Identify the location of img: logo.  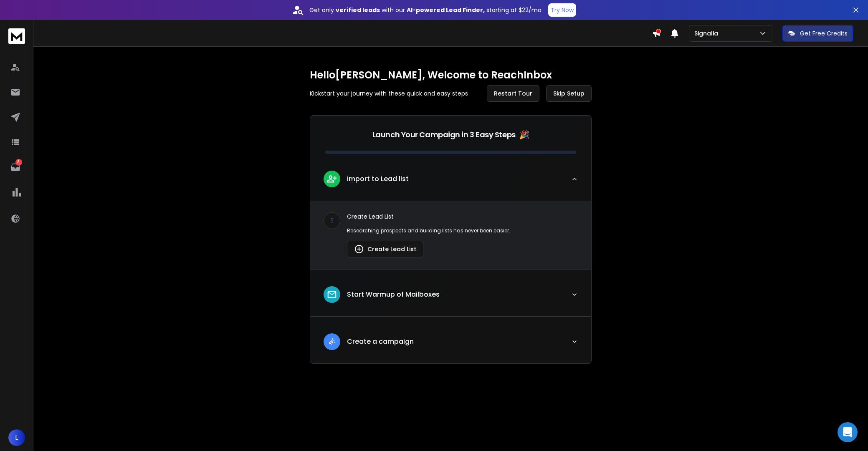
(17, 36).